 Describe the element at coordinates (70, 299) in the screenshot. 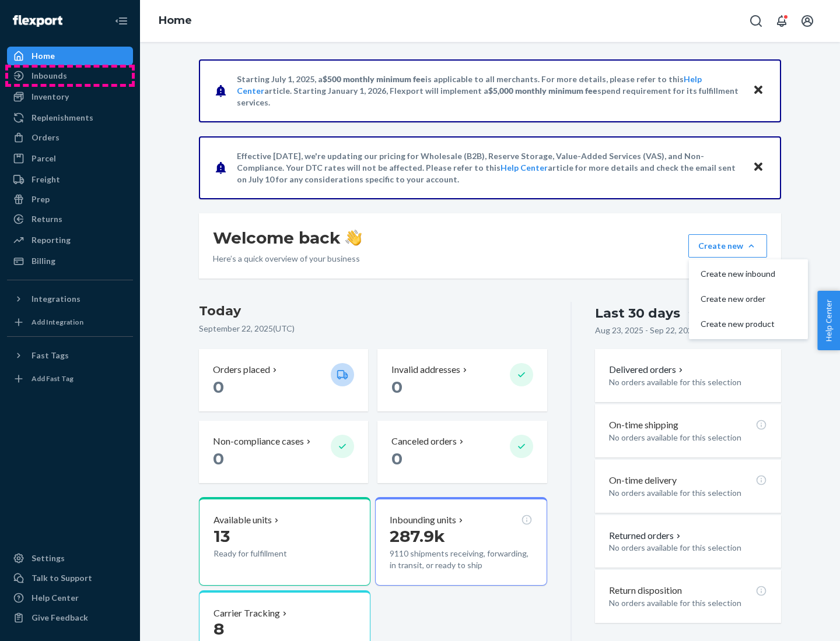

I see `button: Integrations` at that location.